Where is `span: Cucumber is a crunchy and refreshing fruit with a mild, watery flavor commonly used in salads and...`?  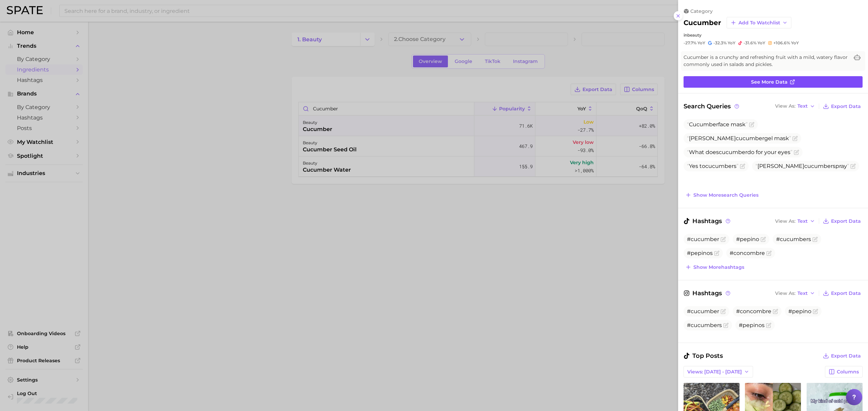 span: Cucumber is a crunchy and refreshing fruit with a mild, watery flavor commonly used in salads and... is located at coordinates (767, 61).